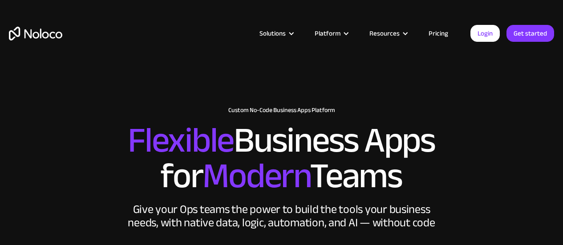 This screenshot has width=563, height=245. What do you see at coordinates (530, 33) in the screenshot?
I see `a: Get started` at bounding box center [530, 33].